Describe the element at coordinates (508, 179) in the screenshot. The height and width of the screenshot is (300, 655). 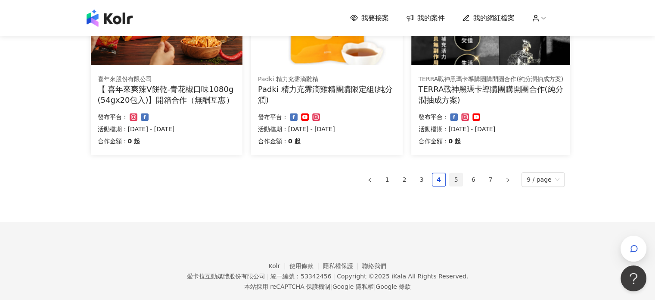
I see `button: right` at that location.